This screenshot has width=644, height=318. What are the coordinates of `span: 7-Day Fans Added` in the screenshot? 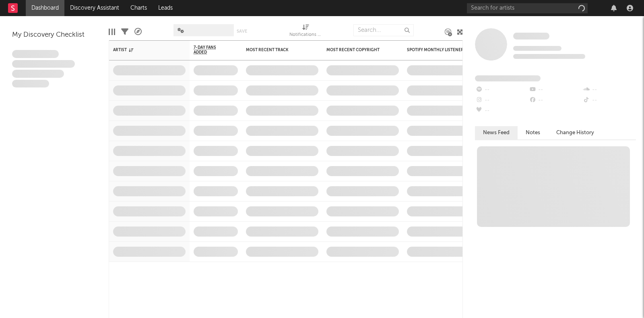 It's located at (210, 50).